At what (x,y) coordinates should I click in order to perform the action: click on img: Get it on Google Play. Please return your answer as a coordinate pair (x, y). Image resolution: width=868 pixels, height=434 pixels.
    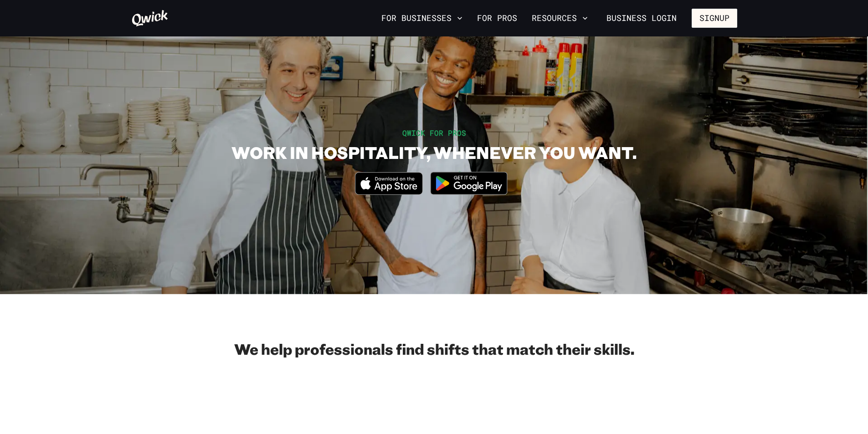
    Looking at the image, I should click on (469, 183).